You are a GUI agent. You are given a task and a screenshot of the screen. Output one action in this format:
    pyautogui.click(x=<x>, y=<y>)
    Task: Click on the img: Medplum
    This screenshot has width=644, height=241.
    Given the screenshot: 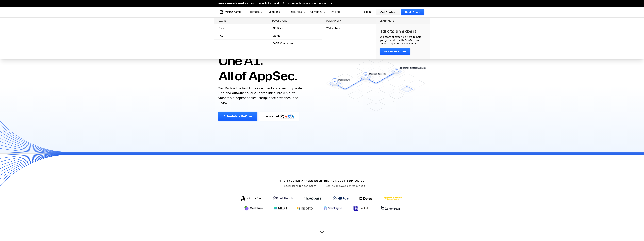 What is the action you would take?
    pyautogui.click(x=254, y=208)
    